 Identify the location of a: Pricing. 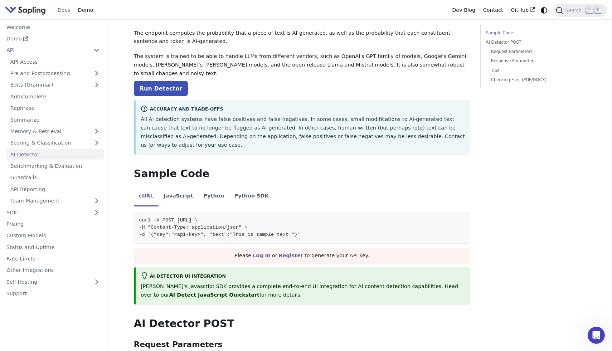
(53, 224).